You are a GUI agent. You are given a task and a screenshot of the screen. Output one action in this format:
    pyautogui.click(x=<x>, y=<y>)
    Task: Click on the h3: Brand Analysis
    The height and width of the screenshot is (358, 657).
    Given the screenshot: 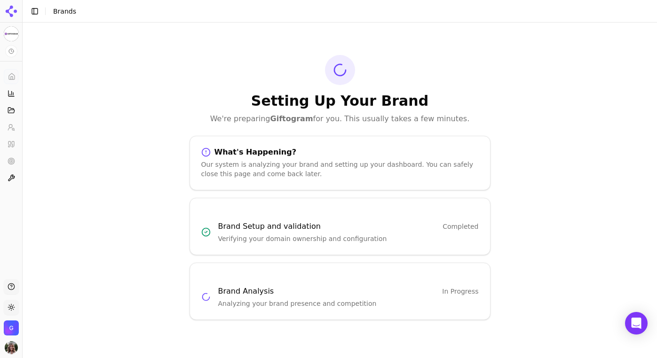 What is the action you would take?
    pyautogui.click(x=246, y=292)
    